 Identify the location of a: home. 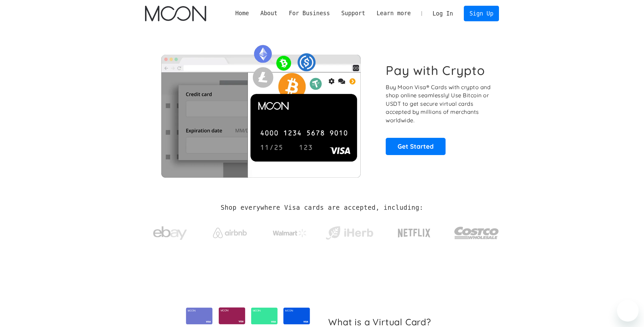
(175, 13).